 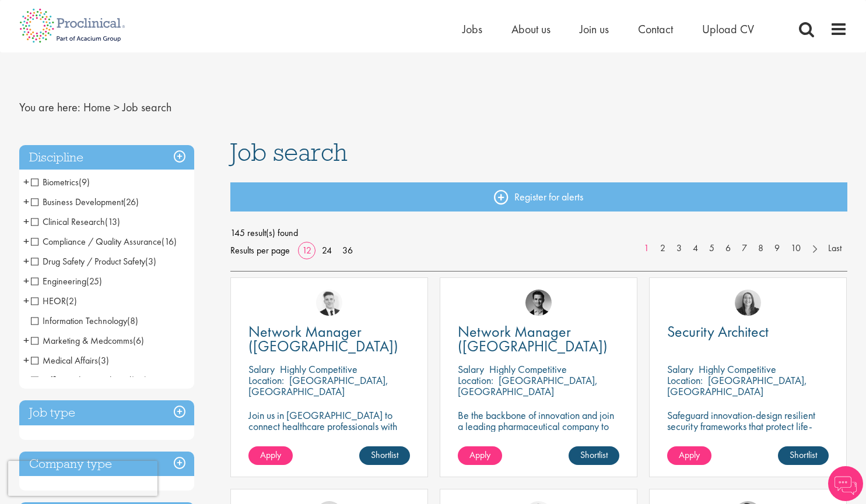 What do you see at coordinates (131, 202) in the screenshot?
I see `span: (26)` at bounding box center [131, 202].